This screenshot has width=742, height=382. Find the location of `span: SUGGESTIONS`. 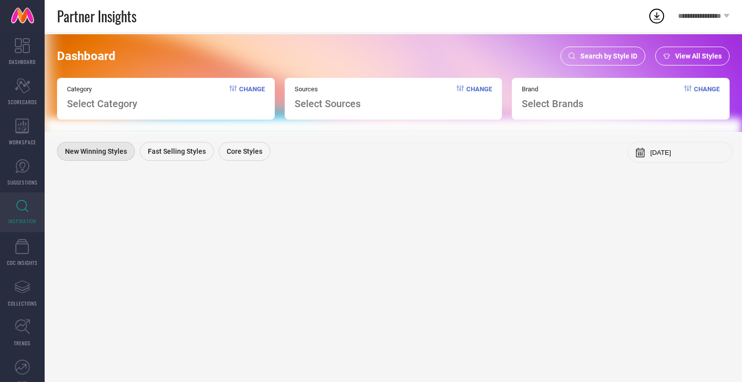

span: SUGGESTIONS is located at coordinates (22, 182).